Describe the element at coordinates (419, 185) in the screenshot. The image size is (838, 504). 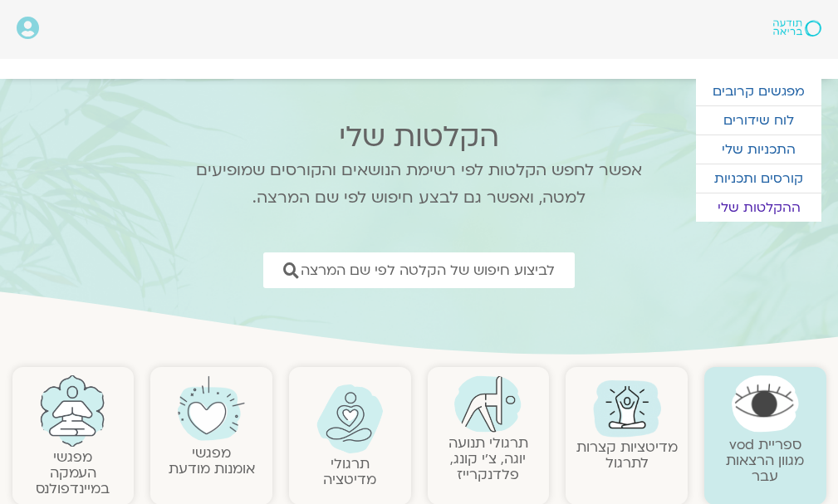
I see `p: אפשר לחפש הקלטות לפי רשימת הנושאים והקורסים שמופיעים למטה, ואפשר גם לבצע חיפוש לפי שם המרצה.` at that location.